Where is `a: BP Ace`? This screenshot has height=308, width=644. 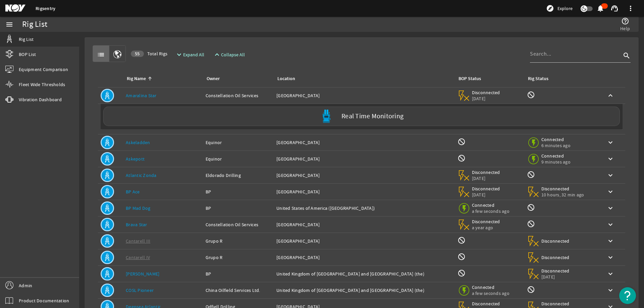
a: BP Ace is located at coordinates (133, 192).